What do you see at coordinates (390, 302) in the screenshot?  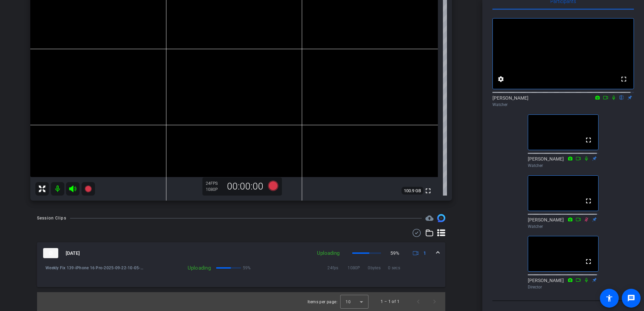 I see `div: 1 – 1 of 1` at bounding box center [390, 302].